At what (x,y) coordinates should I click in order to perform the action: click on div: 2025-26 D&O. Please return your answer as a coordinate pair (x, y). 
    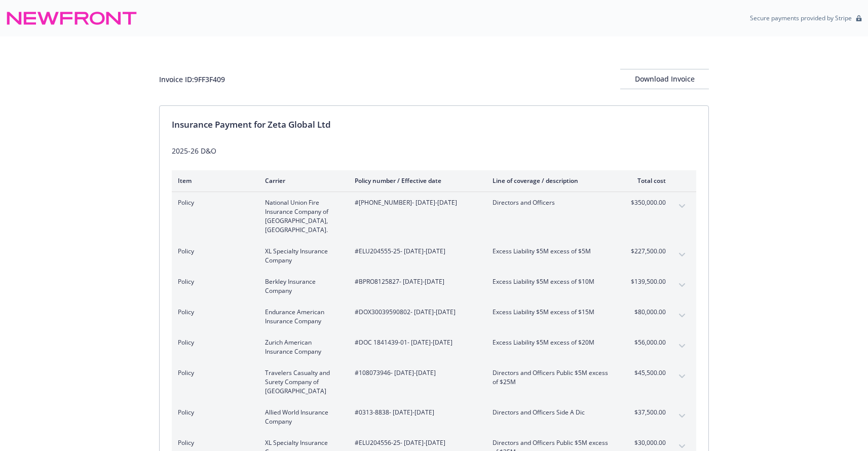
    Looking at the image, I should click on (434, 150).